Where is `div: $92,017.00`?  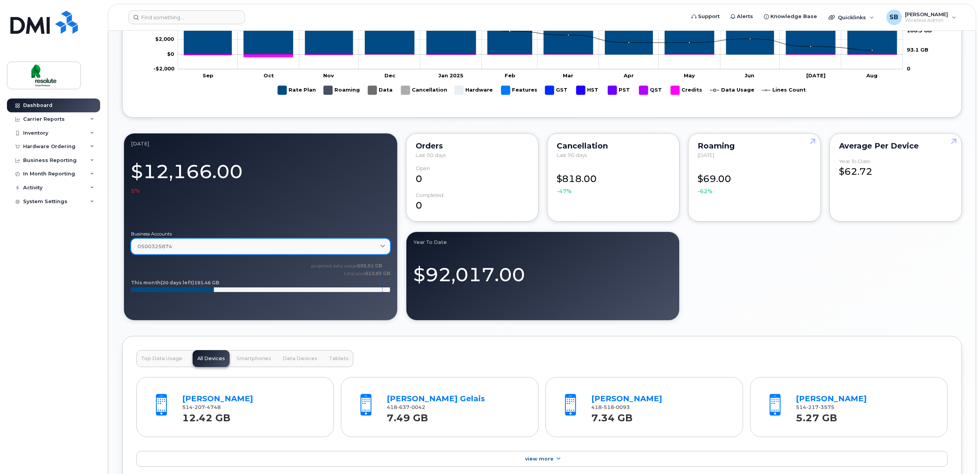
div: $92,017.00 is located at coordinates (542, 272).